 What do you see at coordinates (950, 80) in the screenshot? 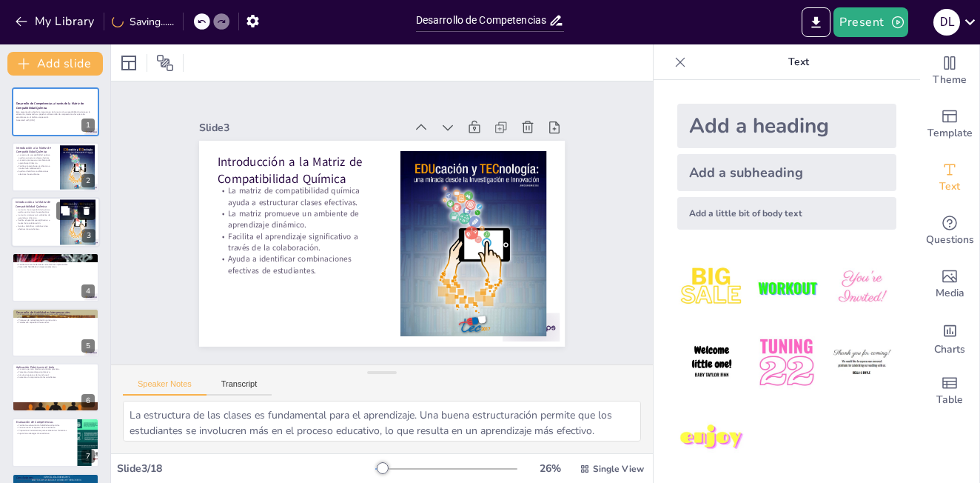
I see `span: Theme` at bounding box center [950, 80].